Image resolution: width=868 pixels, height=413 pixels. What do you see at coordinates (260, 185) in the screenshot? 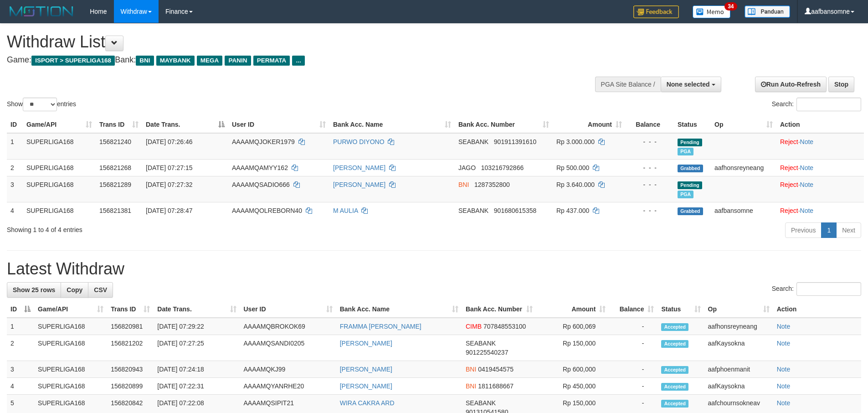
I see `span: AAAAMQSADIO666` at bounding box center [260, 185].